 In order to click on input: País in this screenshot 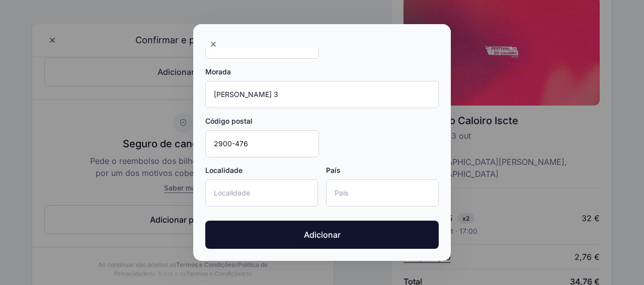, I will do `click(382, 193)`.